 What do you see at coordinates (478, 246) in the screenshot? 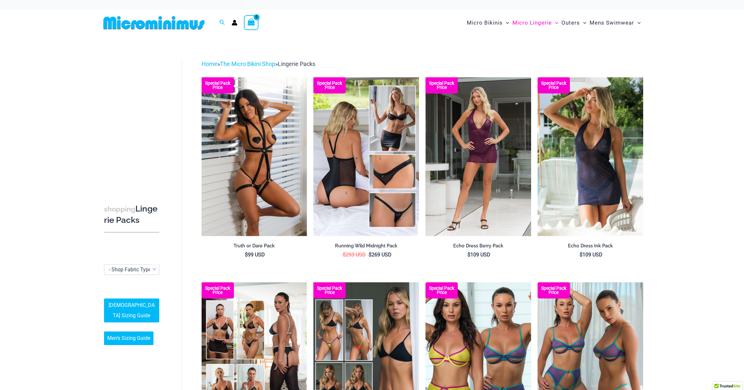
I see `h2: Echo Dress Berry Pack` at bounding box center [478, 246].